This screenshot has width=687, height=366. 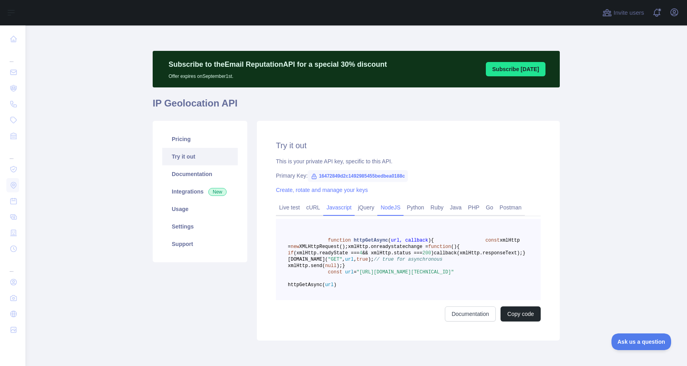 I want to click on span: new, so click(x=295, y=247).